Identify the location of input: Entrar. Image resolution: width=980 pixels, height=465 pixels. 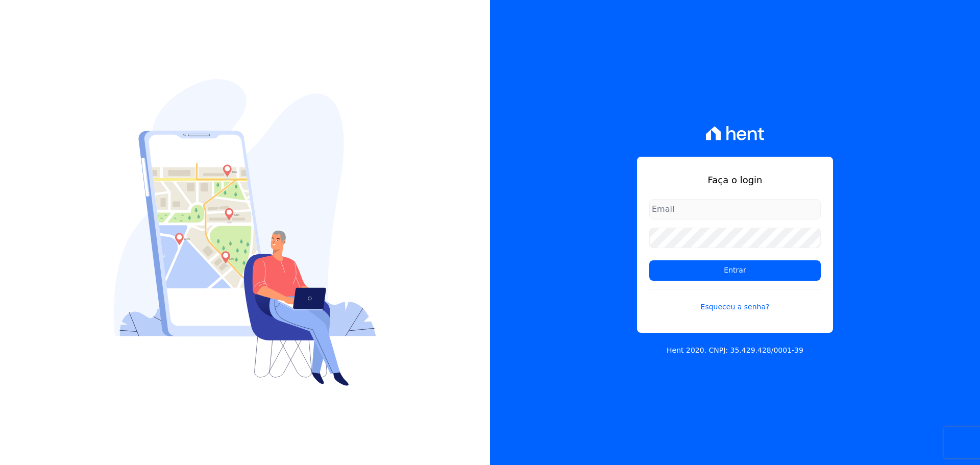
(735, 271).